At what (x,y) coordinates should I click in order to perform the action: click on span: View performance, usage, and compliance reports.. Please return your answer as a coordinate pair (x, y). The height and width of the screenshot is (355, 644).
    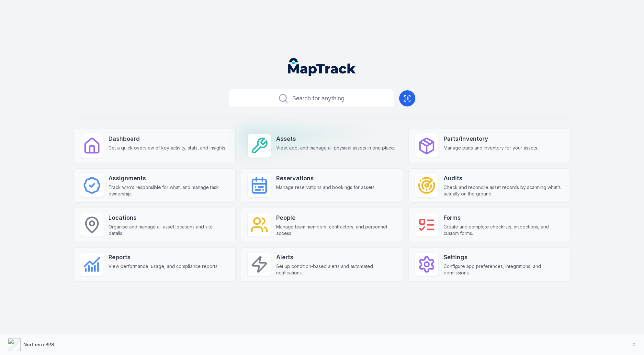
    Looking at the image, I should click on (164, 266).